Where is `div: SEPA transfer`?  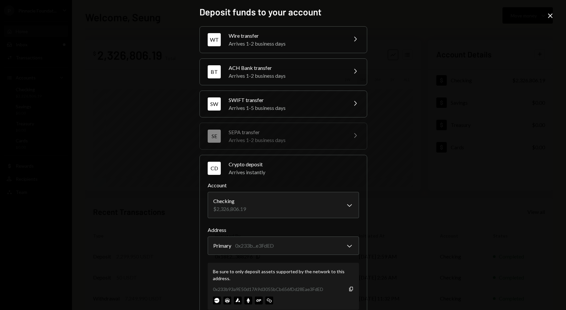 div: SEPA transfer is located at coordinates (286, 132).